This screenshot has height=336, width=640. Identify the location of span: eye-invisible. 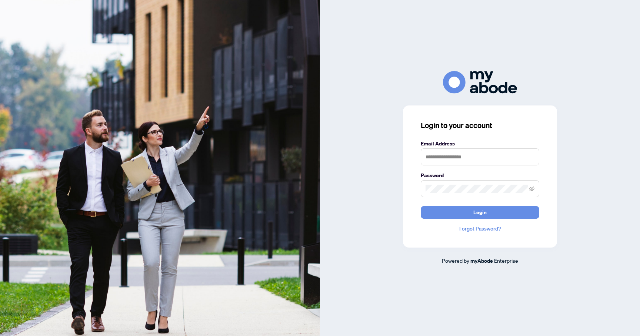
(531, 189).